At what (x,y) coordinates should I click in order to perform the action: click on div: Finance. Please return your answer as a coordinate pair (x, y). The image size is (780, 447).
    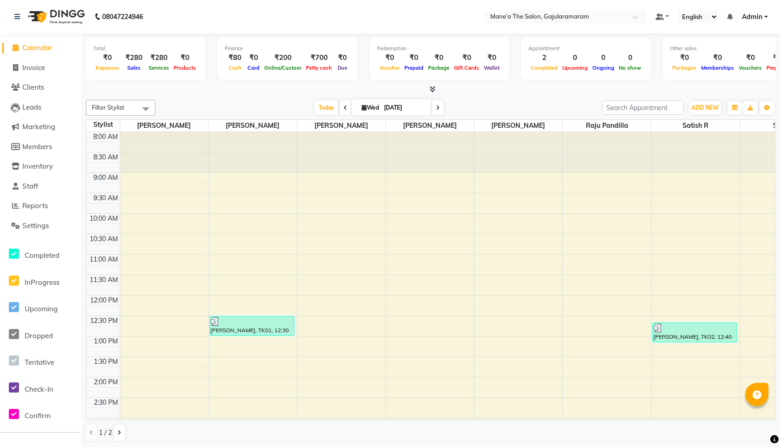
    Looking at the image, I should click on (287, 48).